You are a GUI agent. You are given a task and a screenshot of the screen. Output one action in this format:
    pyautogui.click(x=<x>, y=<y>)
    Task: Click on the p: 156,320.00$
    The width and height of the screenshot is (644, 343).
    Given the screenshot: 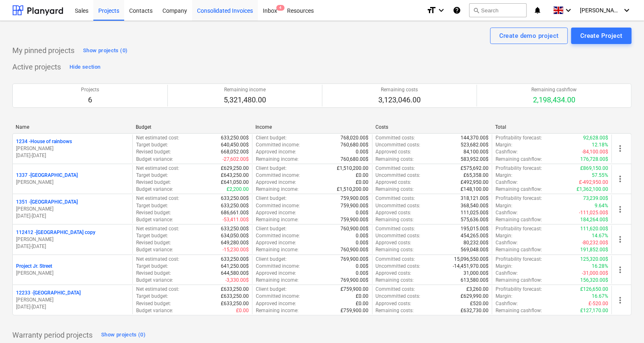 What is the action you would take?
    pyautogui.click(x=594, y=280)
    